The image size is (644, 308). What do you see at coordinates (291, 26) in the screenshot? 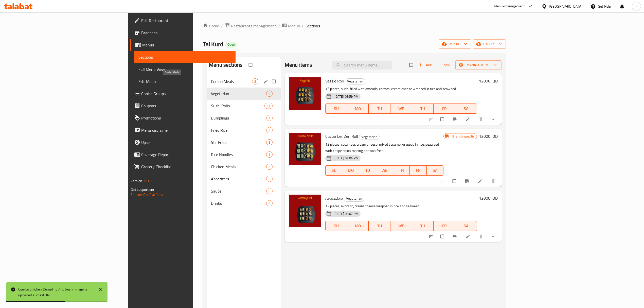
I see `a: Menus` at bounding box center [291, 26].